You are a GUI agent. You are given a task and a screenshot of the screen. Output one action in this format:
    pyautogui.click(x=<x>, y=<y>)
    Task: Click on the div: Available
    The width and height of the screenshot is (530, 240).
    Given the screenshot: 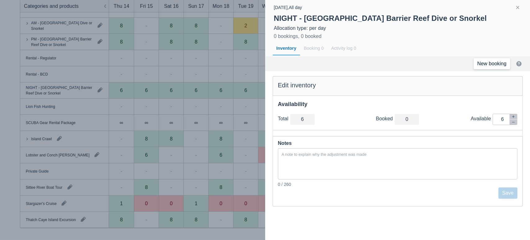 What is the action you would take?
    pyautogui.click(x=482, y=119)
    